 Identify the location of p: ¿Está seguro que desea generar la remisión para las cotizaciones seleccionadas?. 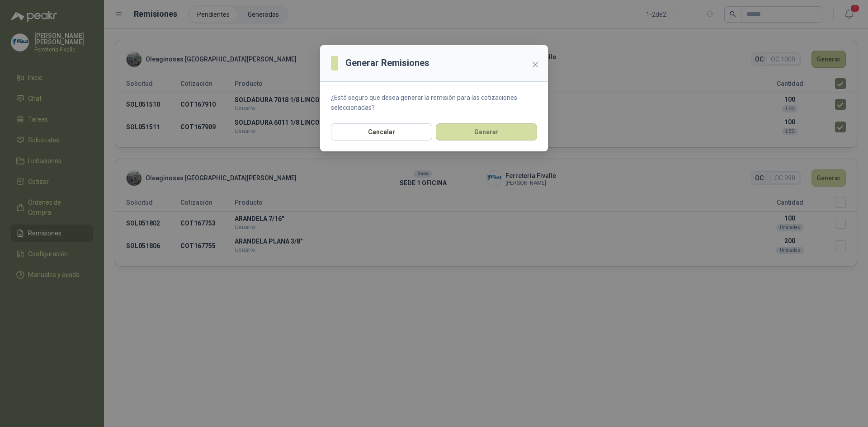
(434, 102).